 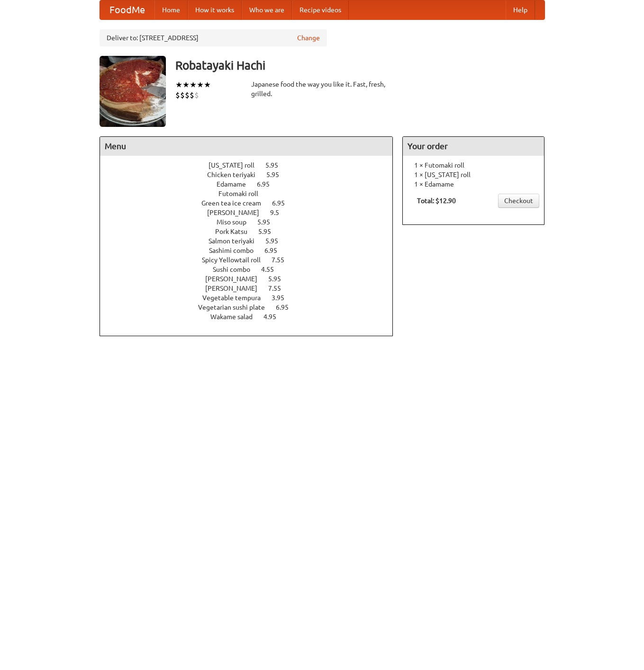 What do you see at coordinates (236, 270) in the screenshot?
I see `span: Sushi combo` at bounding box center [236, 270].